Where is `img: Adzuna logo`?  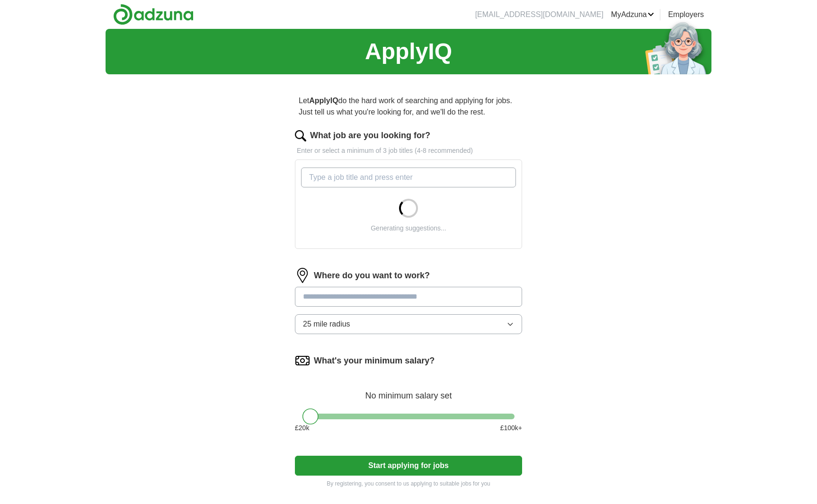 img: Adzuna logo is located at coordinates (154, 15).